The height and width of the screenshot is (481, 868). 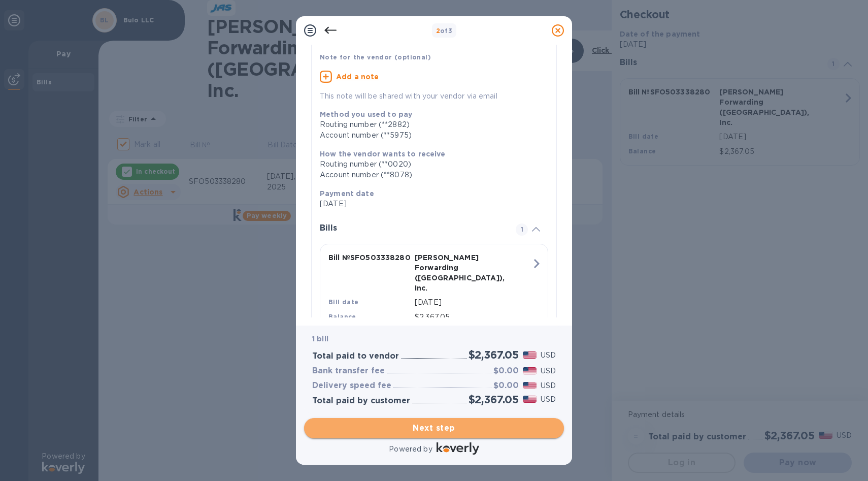 What do you see at coordinates (458, 448) in the screenshot?
I see `img: Logo` at bounding box center [458, 448].